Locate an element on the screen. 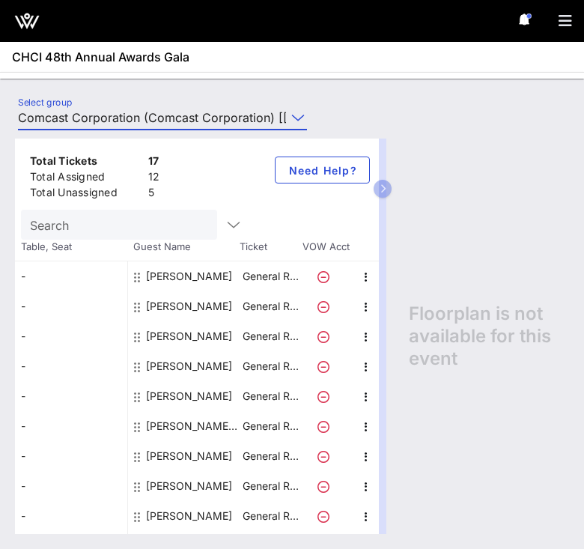  div: Total Unassigned is located at coordinates (86, 194).